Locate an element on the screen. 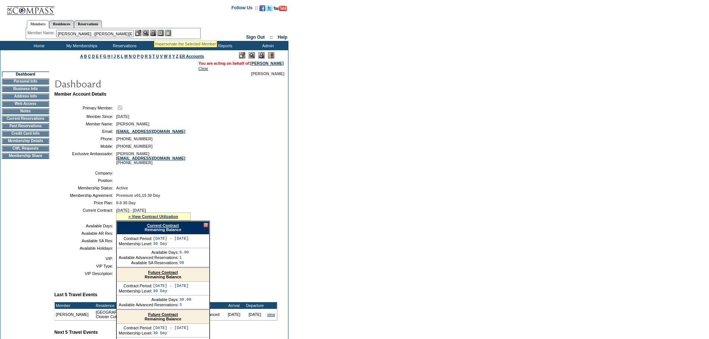  div: Impersonate the Selected Member is located at coordinates (185, 44).